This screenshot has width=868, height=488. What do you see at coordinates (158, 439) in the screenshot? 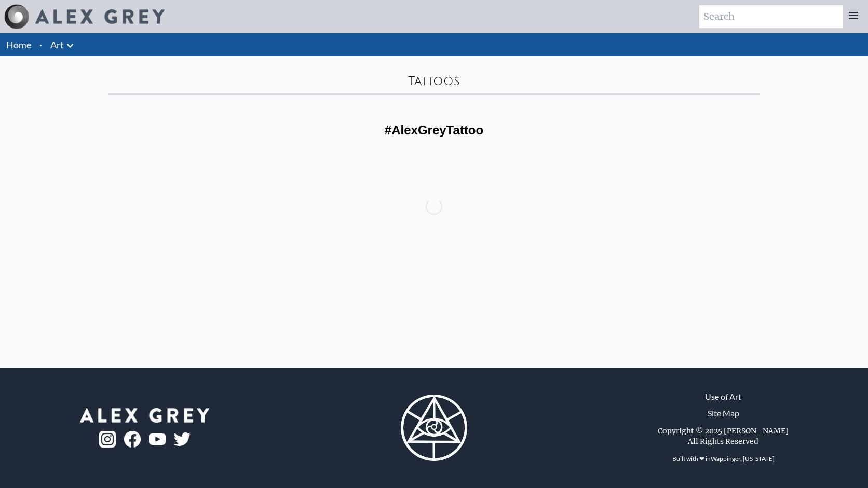
I see `img: youtube-logo.png` at bounding box center [158, 439].